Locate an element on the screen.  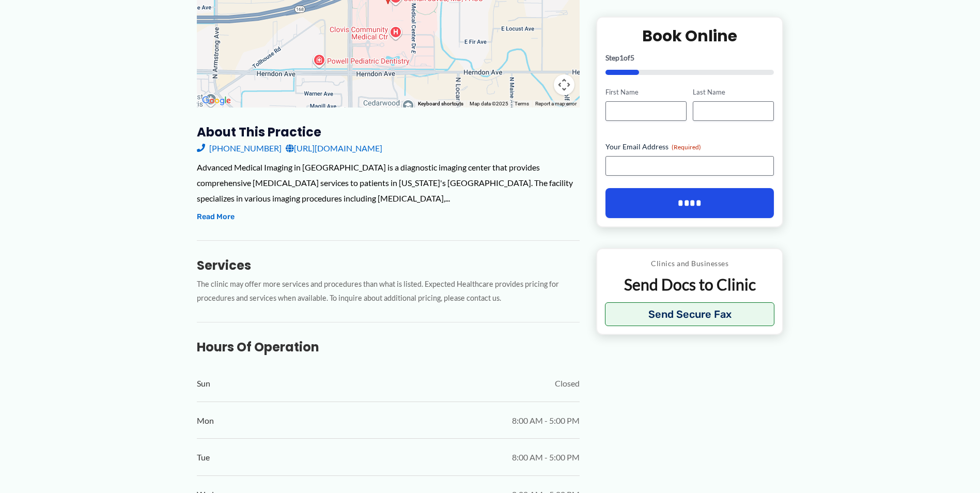
p: Clinics and Businesses is located at coordinates (690, 264).